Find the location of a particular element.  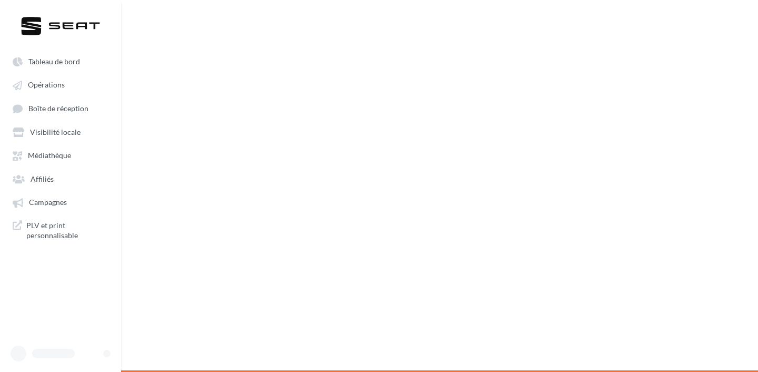

span: Campagnes is located at coordinates (48, 202).